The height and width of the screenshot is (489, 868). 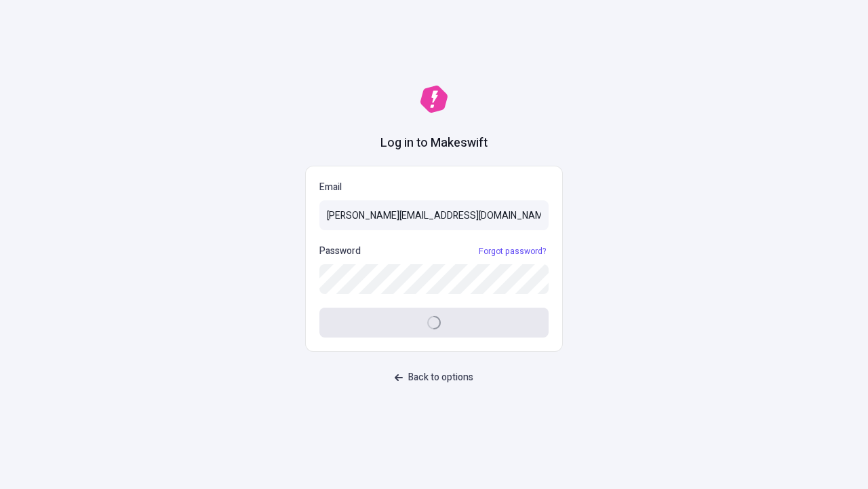 What do you see at coordinates (434, 377) in the screenshot?
I see `button: Back to options` at bounding box center [434, 377].